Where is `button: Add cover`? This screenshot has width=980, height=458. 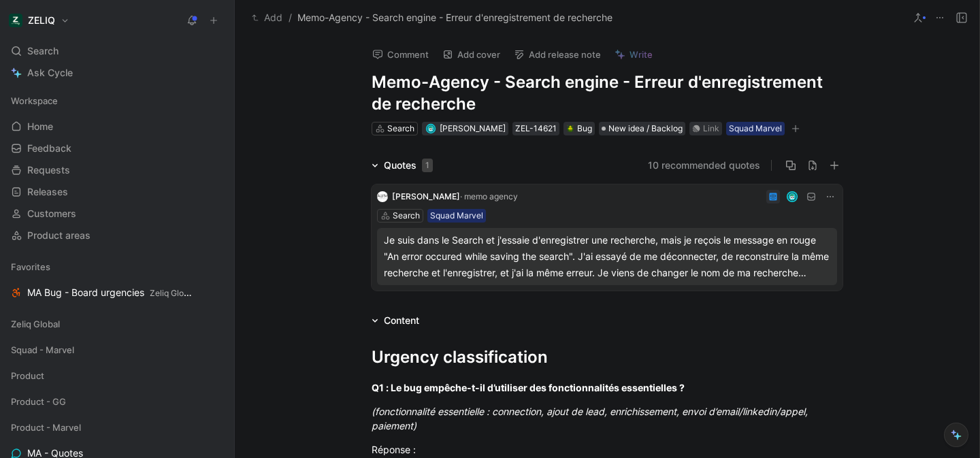 button: Add cover is located at coordinates (471, 54).